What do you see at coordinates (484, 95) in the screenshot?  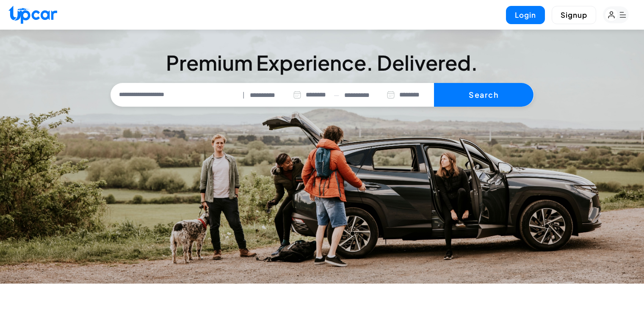 I see `button: Search` at bounding box center [484, 95].